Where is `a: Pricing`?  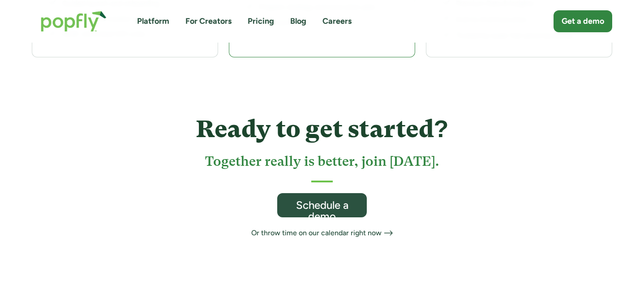 a: Pricing is located at coordinates (261, 21).